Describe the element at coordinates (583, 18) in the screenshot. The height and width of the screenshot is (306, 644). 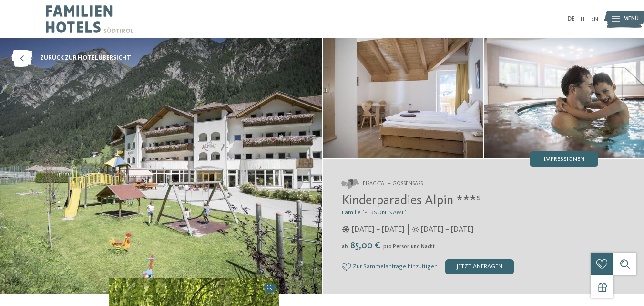
I see `a: IT` at that location.